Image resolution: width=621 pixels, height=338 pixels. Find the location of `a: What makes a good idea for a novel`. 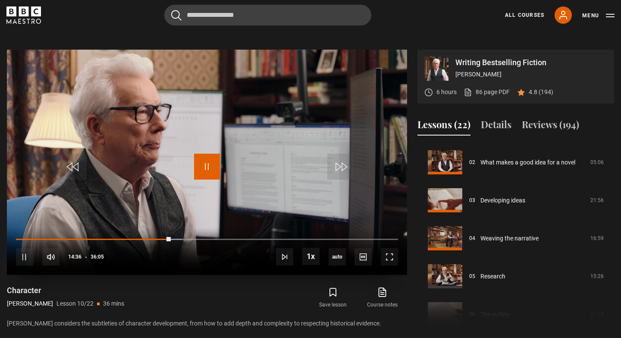

a: What makes a good idea for a novel is located at coordinates (528, 162).